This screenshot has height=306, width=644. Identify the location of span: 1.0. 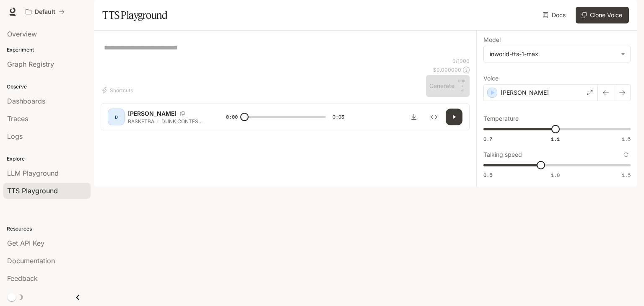
(555, 175).